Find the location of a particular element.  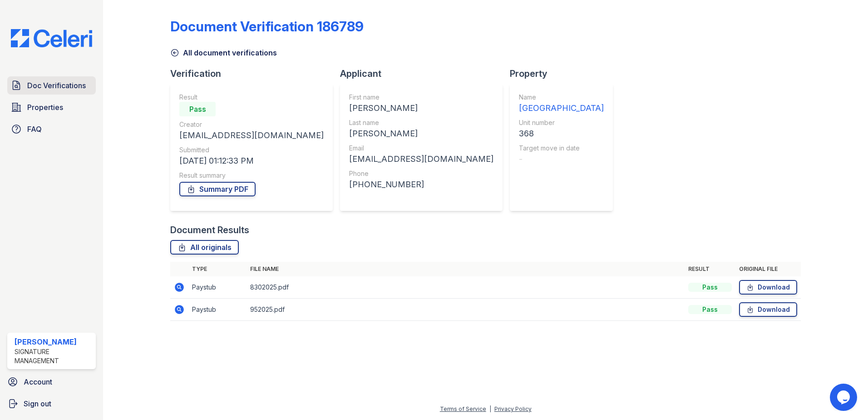

div: Document Verification 186789 is located at coordinates (267, 27).